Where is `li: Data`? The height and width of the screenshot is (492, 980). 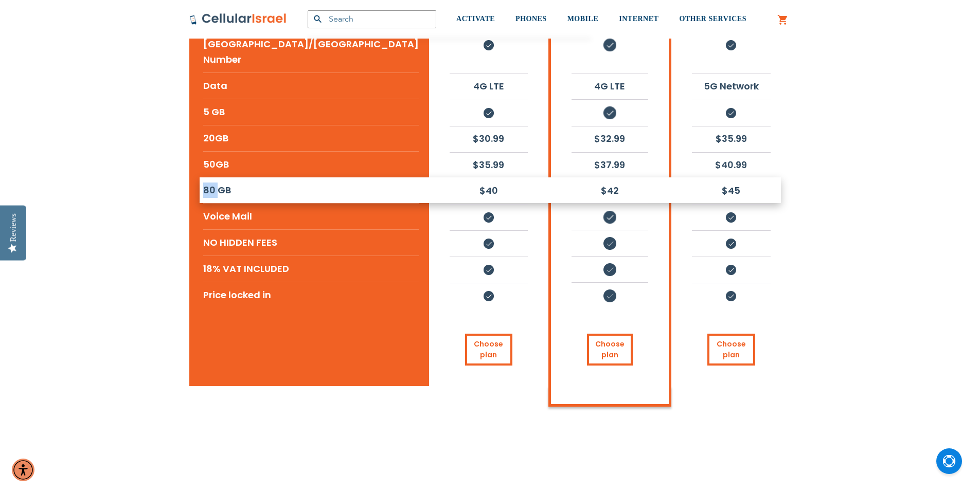
li: Data is located at coordinates (311, 86).